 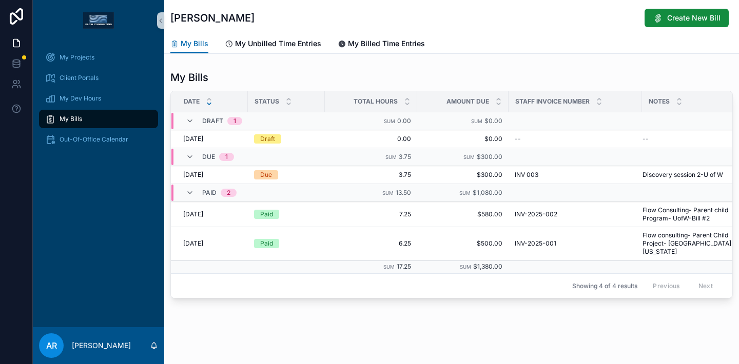 What do you see at coordinates (535, 244) in the screenshot?
I see `span: INV-2025-001` at bounding box center [535, 244].